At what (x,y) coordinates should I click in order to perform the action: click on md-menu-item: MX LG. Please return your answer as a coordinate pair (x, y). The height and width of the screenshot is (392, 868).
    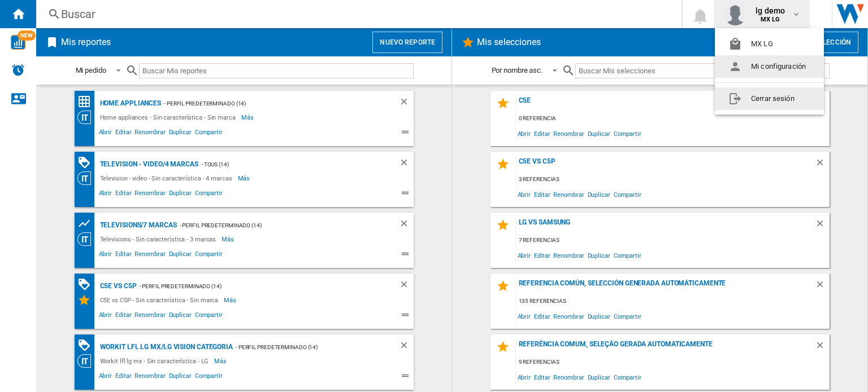
    Looking at the image, I should click on (769, 44).